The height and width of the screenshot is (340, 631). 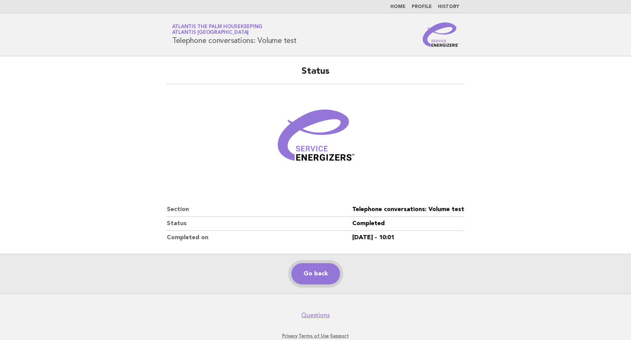 What do you see at coordinates (290, 336) in the screenshot?
I see `a: Privacy` at bounding box center [290, 336].